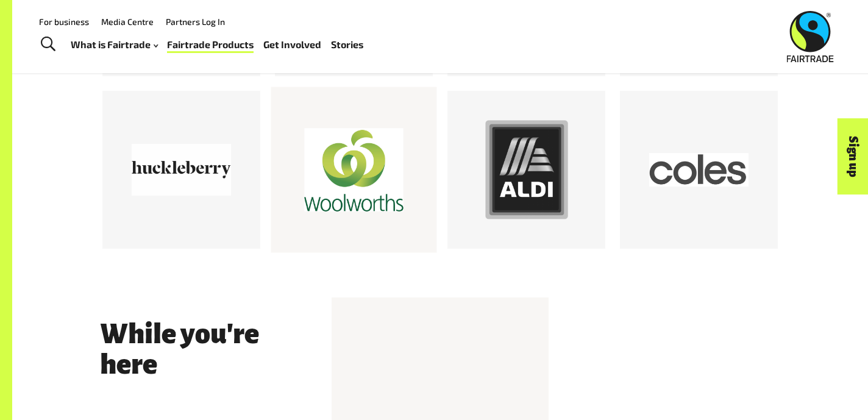  Describe the element at coordinates (127, 21) in the screenshot. I see `a: Media Centre` at that location.